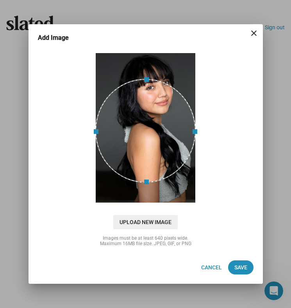 The width and height of the screenshot is (291, 308). Describe the element at coordinates (59, 37) in the screenshot. I see `h3: Add Image` at that location.